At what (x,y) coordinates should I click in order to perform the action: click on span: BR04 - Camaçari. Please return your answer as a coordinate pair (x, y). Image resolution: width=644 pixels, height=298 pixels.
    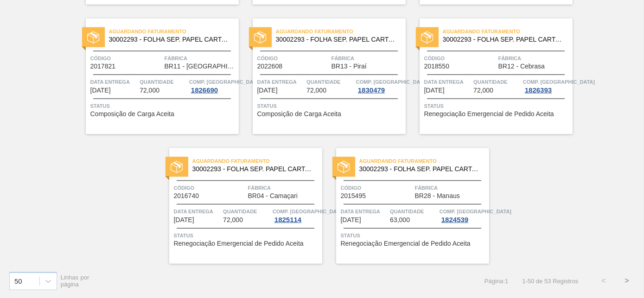
    Looking at the image, I should click on (272, 196).